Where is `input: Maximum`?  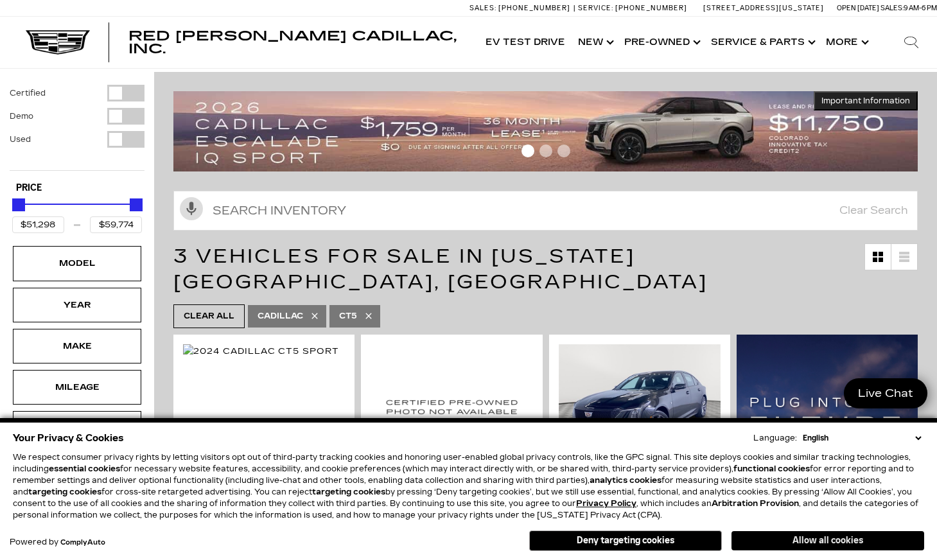 input: Maximum is located at coordinates (116, 225).